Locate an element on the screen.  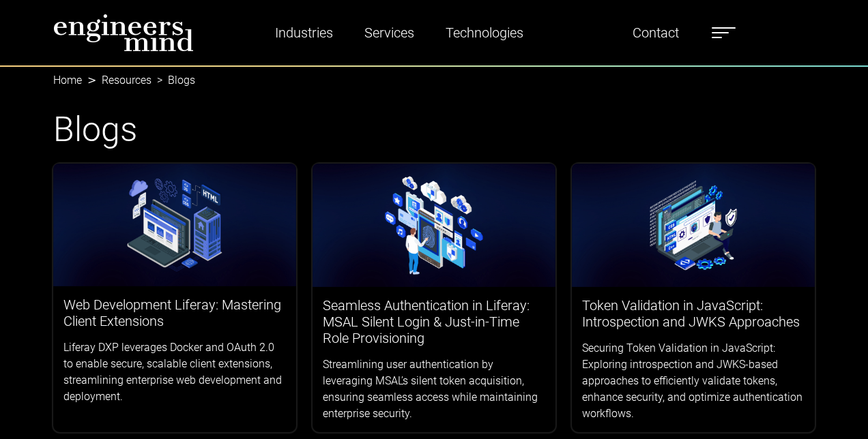
h1: Blogs is located at coordinates (434, 130).